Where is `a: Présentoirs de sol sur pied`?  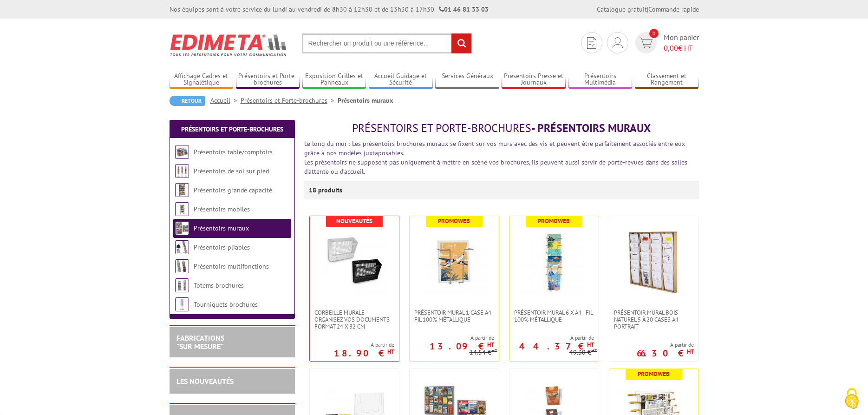 a: Présentoirs de sol sur pied is located at coordinates (231, 171).